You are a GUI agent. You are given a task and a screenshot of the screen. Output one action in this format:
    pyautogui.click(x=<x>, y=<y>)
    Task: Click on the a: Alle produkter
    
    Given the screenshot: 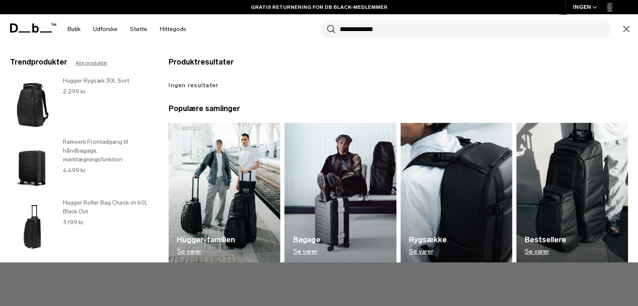 What is the action you would take?
    pyautogui.click(x=91, y=63)
    